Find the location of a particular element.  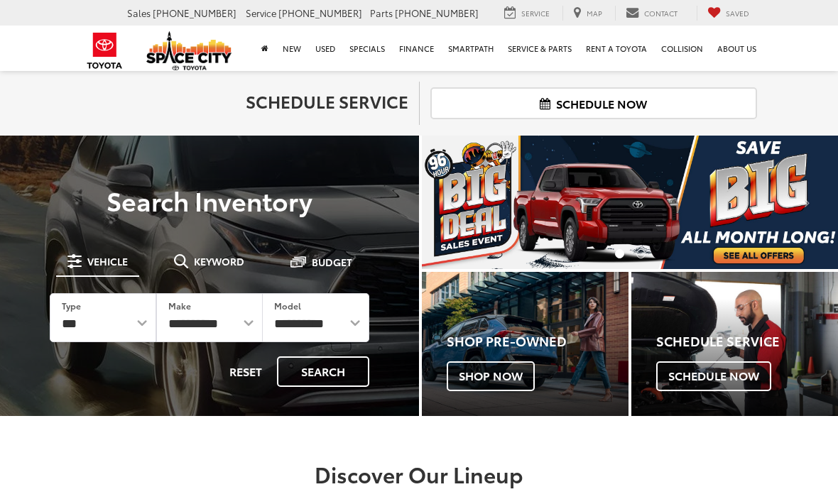

span: Parts is located at coordinates (381, 13).